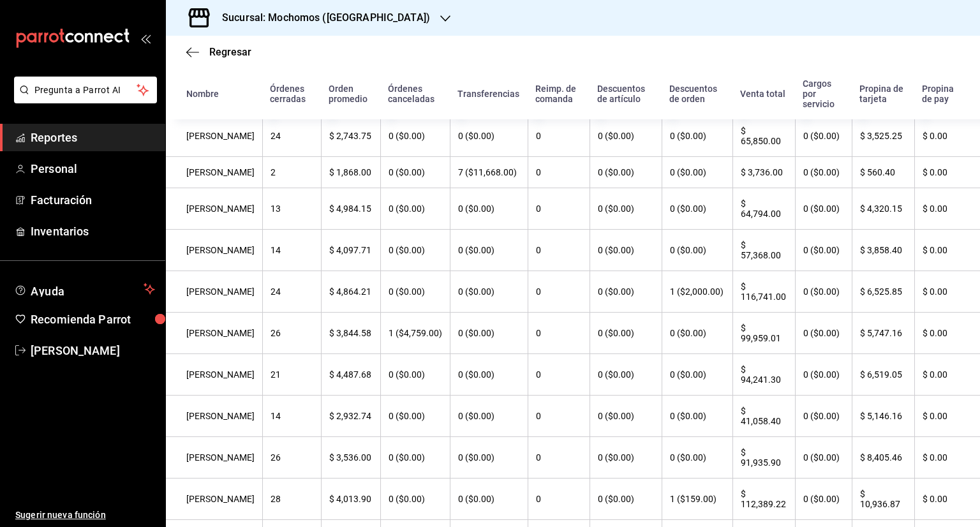  What do you see at coordinates (351, 250) in the screenshot?
I see `th: $ 4,097.71` at bounding box center [351, 250].